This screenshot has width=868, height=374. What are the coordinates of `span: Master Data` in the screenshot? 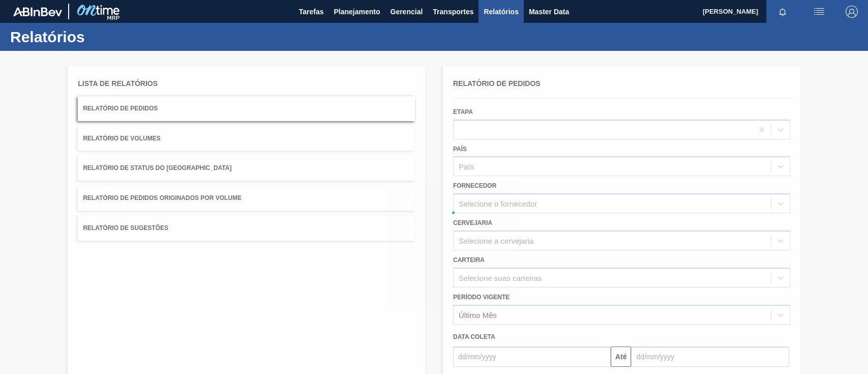 It's located at (549, 12).